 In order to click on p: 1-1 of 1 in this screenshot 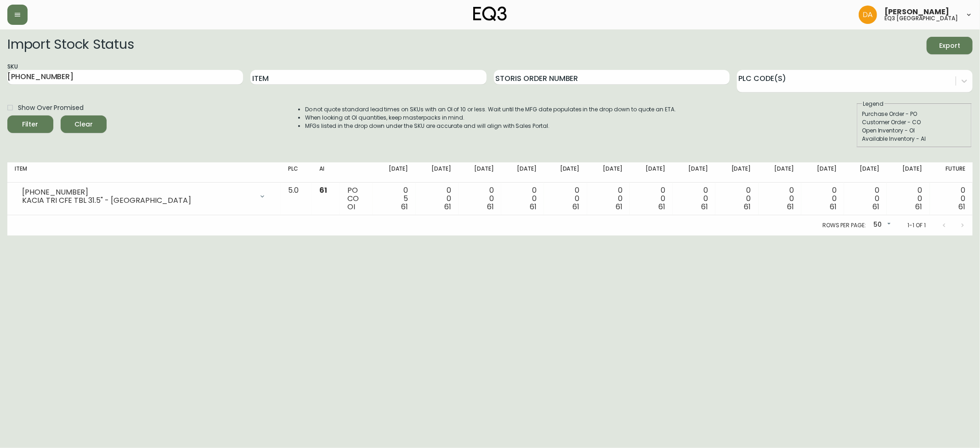, I will do `click(917, 225)`.